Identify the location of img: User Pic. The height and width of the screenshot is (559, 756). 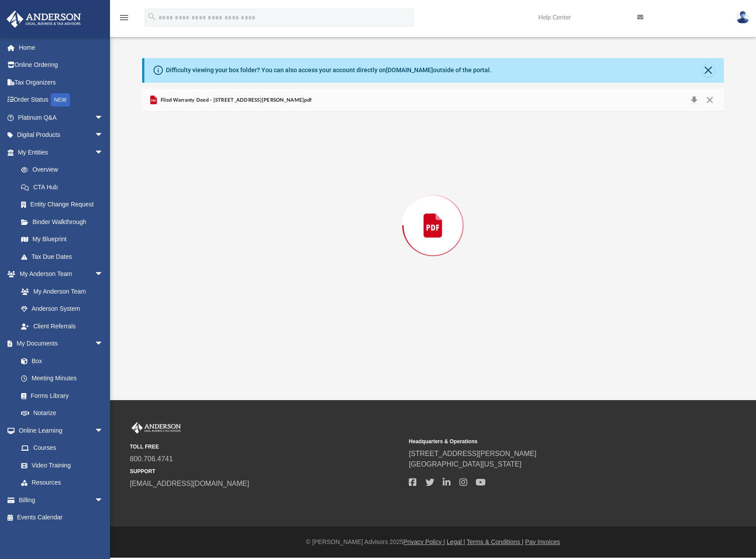
(743, 17).